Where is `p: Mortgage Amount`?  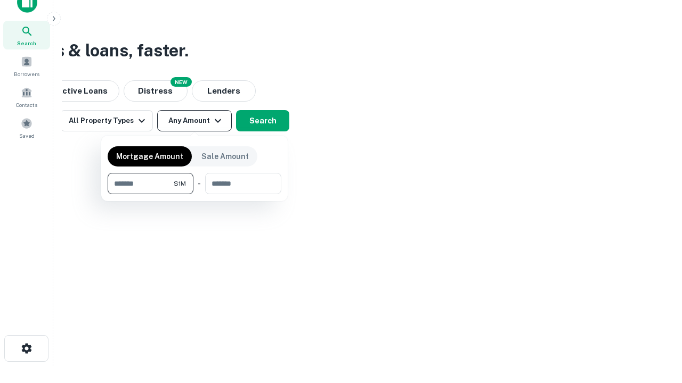
p: Mortgage Amount is located at coordinates (150, 157).